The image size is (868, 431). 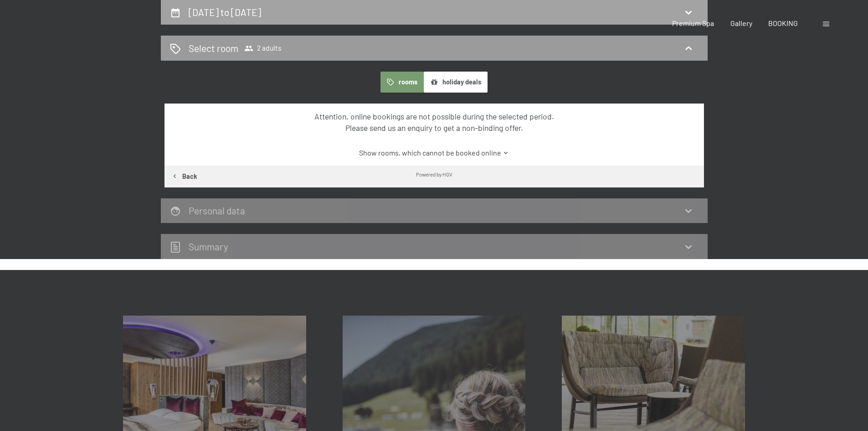 I want to click on h2: Summary, so click(x=208, y=246).